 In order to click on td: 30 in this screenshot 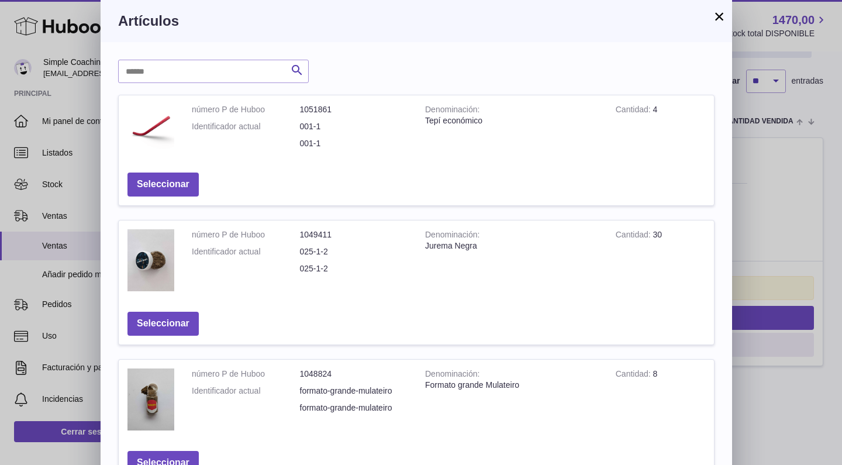, I will do `click(660, 261)`.